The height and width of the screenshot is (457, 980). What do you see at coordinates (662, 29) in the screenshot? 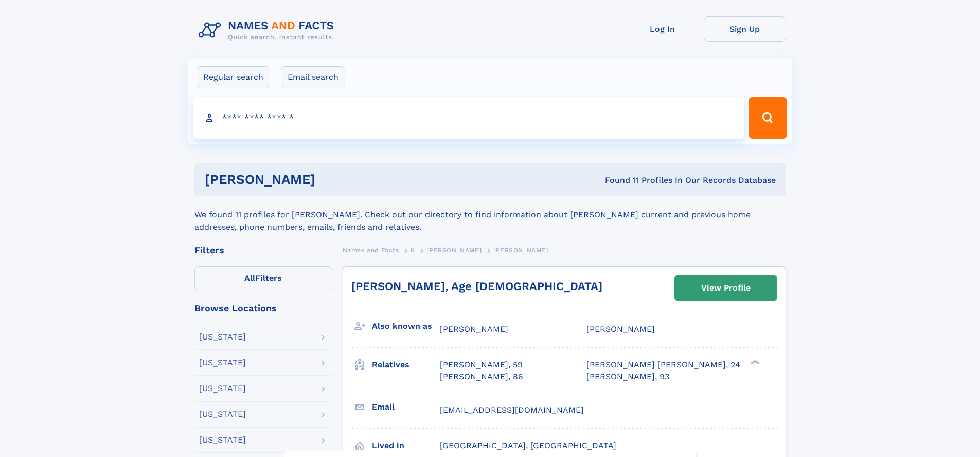
I see `a: Log In` at bounding box center [662, 29].